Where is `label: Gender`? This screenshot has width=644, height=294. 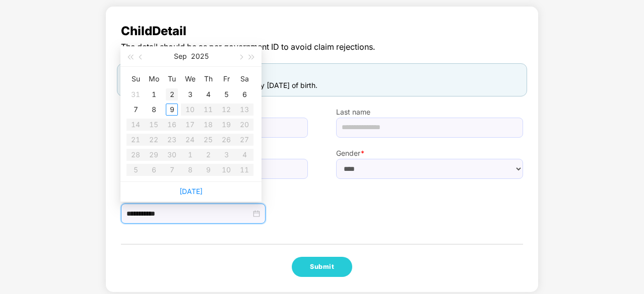 label: Gender is located at coordinates (429, 153).